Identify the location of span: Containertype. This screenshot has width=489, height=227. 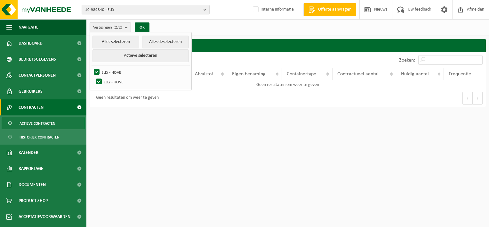
(302, 74).